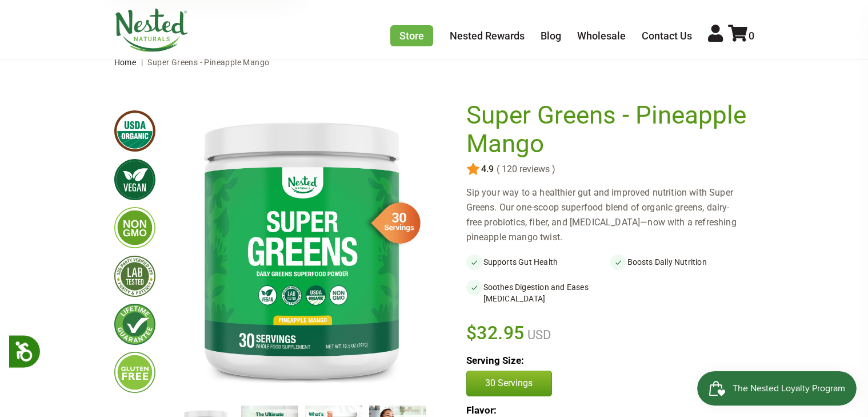  I want to click on a: Store, so click(411, 35).